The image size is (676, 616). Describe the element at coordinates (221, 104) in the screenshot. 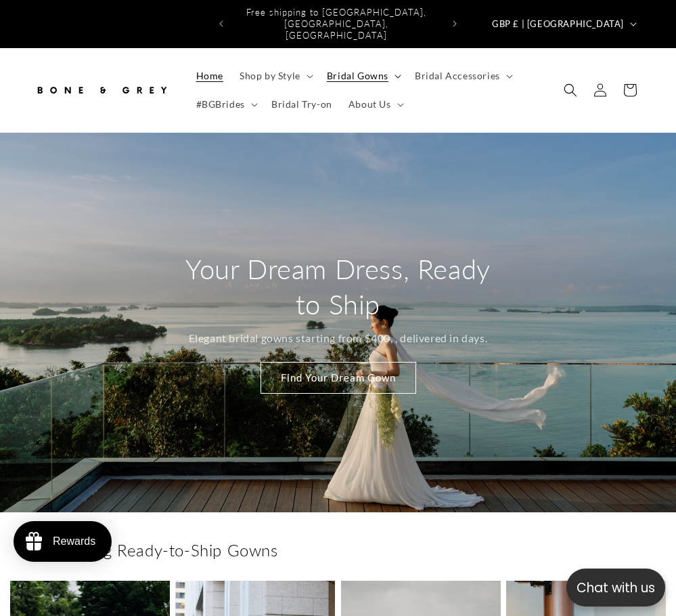

I see `span: #BGBrides` at that location.